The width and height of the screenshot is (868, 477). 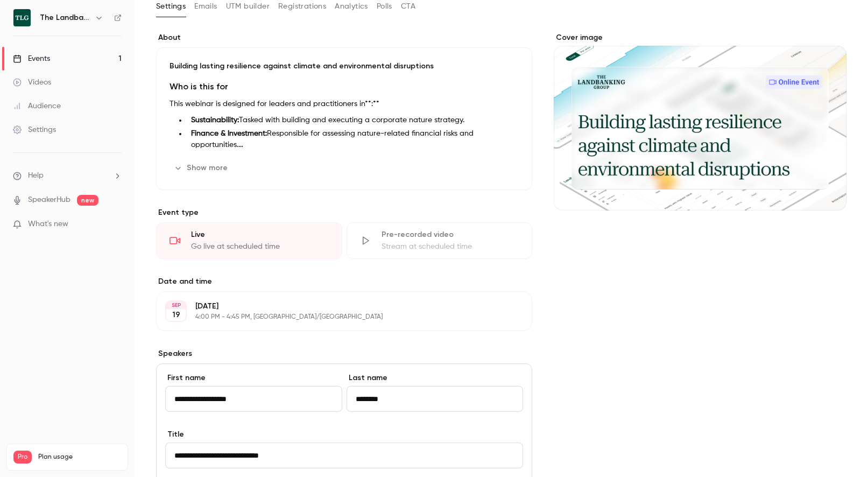 I want to click on p: This webinar is designed for leaders and practitioners in**:**, so click(x=344, y=104).